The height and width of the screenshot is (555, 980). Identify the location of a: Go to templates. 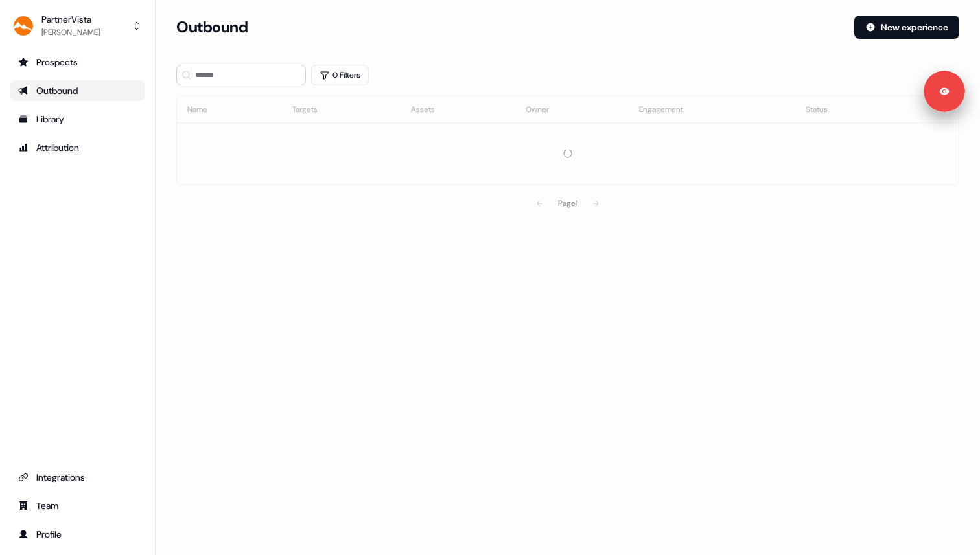
(77, 119).